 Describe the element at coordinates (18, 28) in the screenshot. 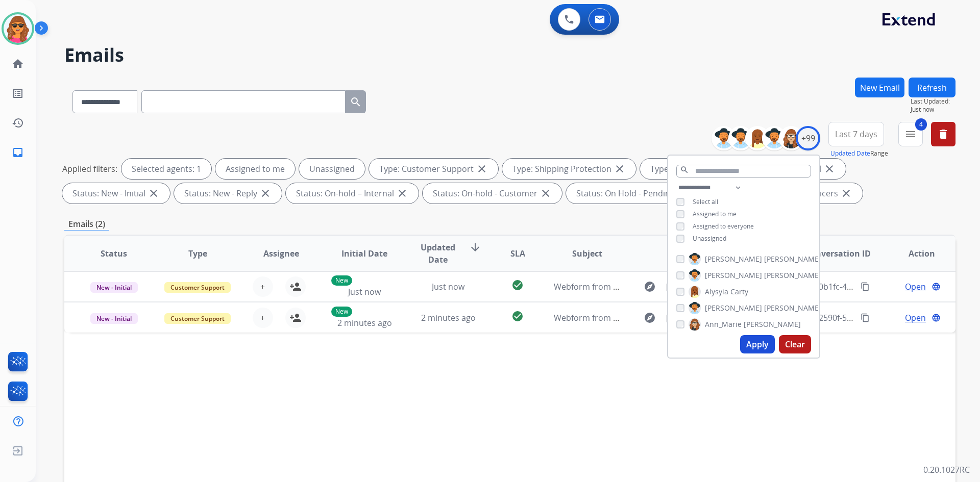

I see `img: avatar` at that location.